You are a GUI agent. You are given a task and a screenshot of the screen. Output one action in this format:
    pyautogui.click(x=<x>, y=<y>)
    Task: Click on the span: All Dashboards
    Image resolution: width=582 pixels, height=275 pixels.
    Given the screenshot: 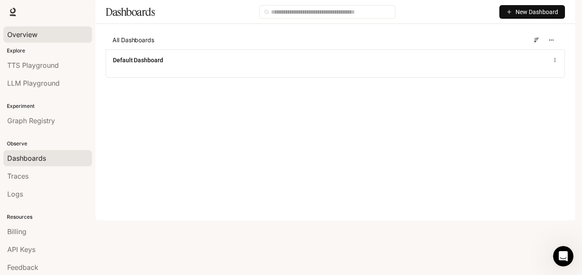 What is the action you would take?
    pyautogui.click(x=133, y=40)
    